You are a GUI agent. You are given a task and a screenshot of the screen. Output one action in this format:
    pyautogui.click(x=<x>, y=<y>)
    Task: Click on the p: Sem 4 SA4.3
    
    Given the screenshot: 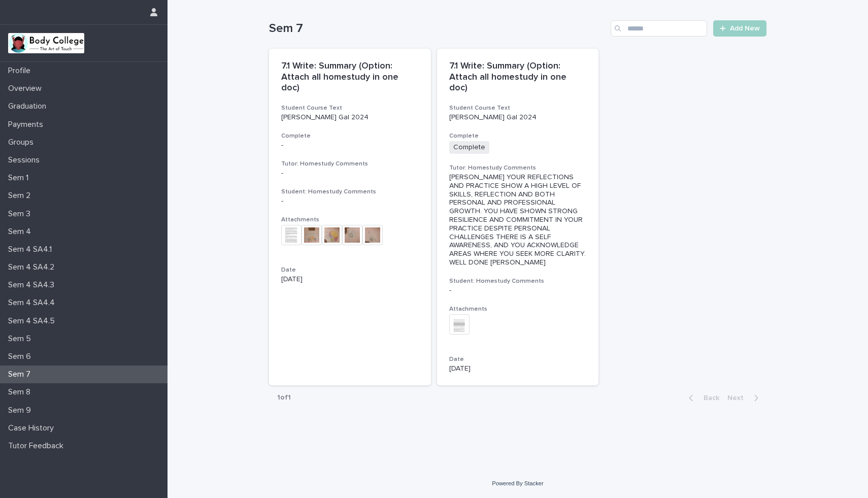 What is the action you would take?
    pyautogui.click(x=33, y=284)
    